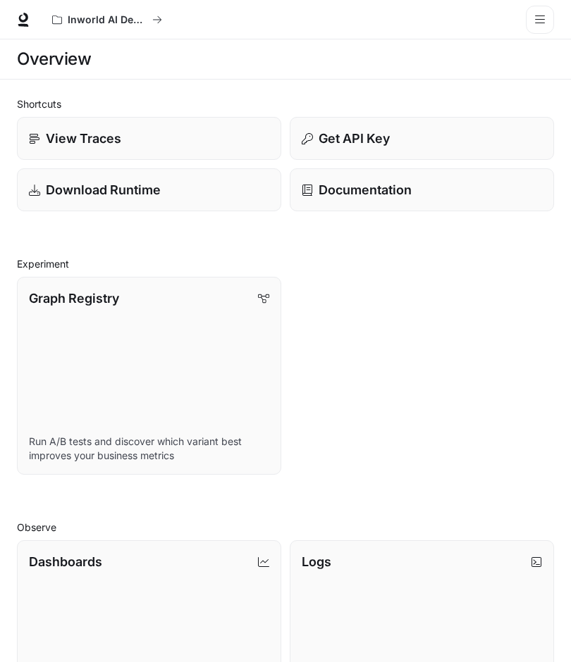  Describe the element at coordinates (107, 20) in the screenshot. I see `button: All workspaces` at that location.